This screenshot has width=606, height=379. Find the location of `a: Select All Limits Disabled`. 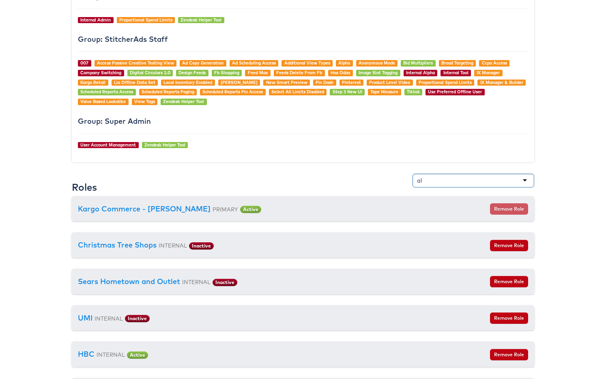

a: Select All Limits Disabled is located at coordinates (298, 92).